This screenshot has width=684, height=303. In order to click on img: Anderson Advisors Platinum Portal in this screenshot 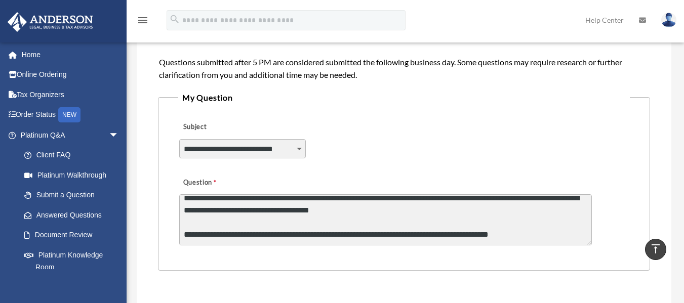, I will do `click(50, 22)`.